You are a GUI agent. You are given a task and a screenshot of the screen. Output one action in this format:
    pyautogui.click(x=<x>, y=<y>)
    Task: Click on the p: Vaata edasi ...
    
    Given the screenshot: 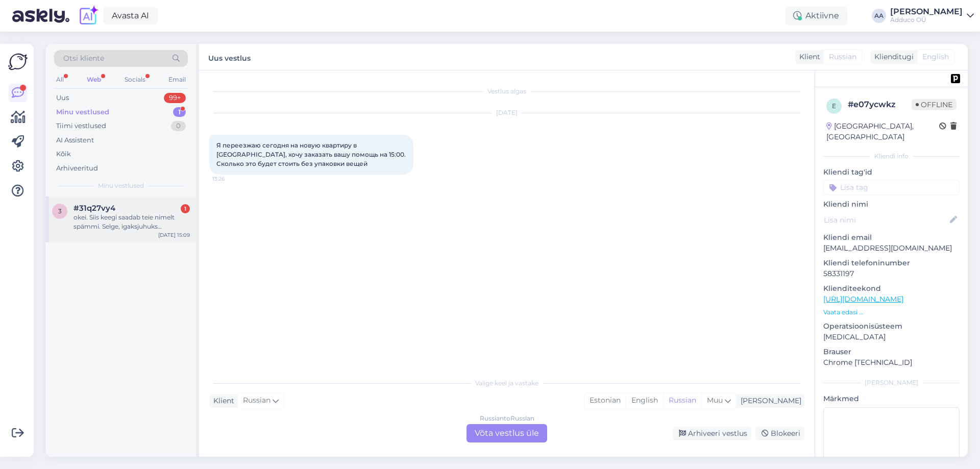 What is the action you would take?
    pyautogui.click(x=891, y=313)
    